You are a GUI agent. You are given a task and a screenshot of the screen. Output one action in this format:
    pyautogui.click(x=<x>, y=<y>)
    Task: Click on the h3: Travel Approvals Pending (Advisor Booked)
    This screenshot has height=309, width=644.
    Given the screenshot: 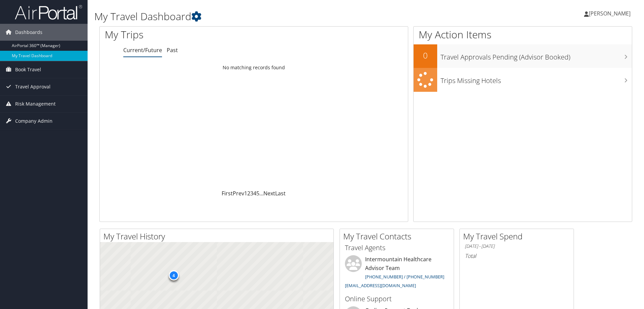 What is the action you would take?
    pyautogui.click(x=536, y=55)
    